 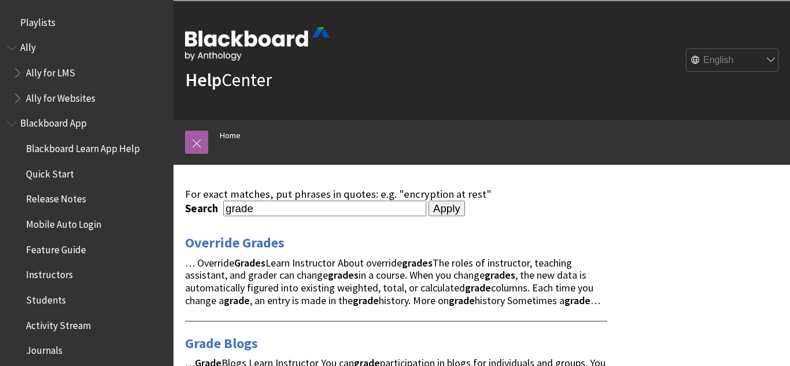 I want to click on nav: Book outline for Playlists, so click(x=87, y=23).